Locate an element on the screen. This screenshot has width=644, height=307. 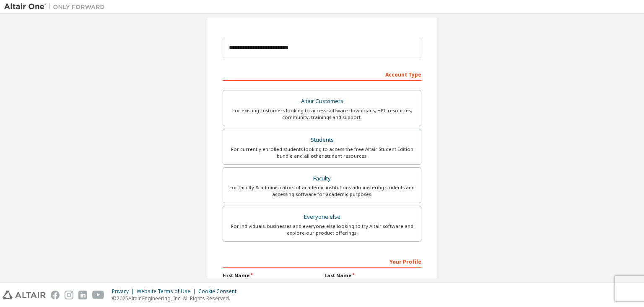
div: For faculty & administrators of academic institutions administering students and accessing softwa... is located at coordinates (322, 190).